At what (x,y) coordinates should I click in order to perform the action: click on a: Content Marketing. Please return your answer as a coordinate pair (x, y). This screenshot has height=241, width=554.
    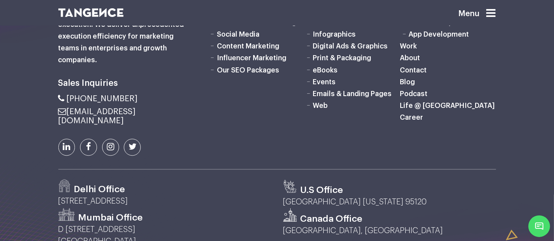
    Looking at the image, I should click on (248, 46).